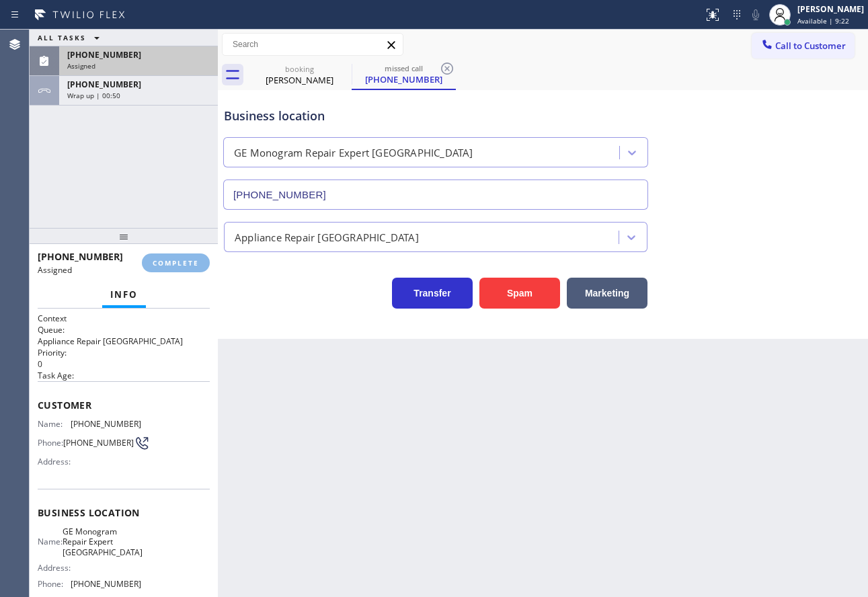  I want to click on span: Call to Customer, so click(810, 45).